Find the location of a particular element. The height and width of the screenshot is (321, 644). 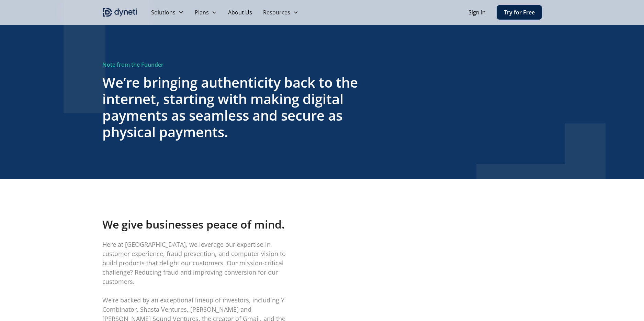

h4: We give businesses peace of mind. is located at coordinates (198, 224).